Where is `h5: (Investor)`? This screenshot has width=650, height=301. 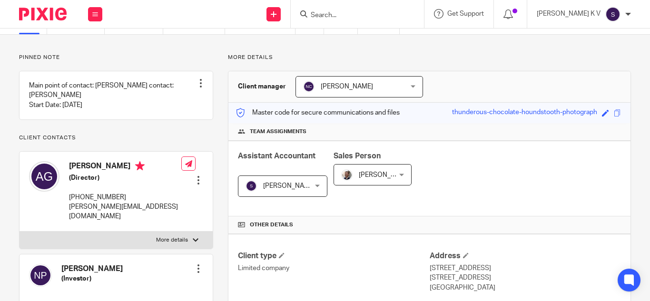
h5: (Investor) is located at coordinates (92, 279).